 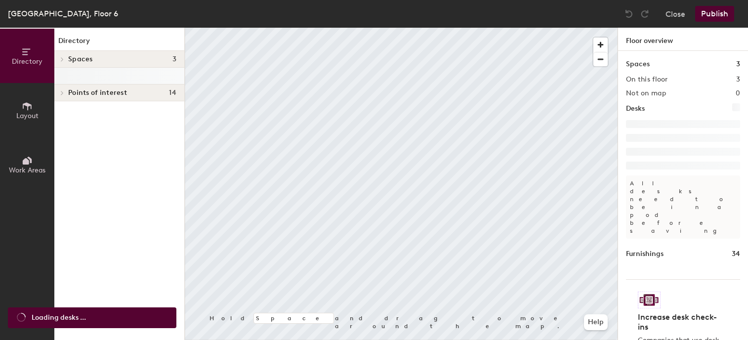 I want to click on span: 3, so click(x=174, y=59).